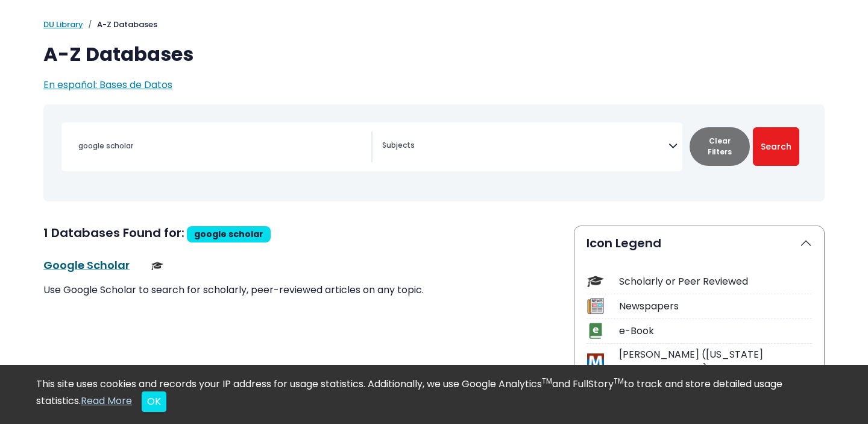 The image size is (868, 424). I want to click on button: Close, so click(154, 402).